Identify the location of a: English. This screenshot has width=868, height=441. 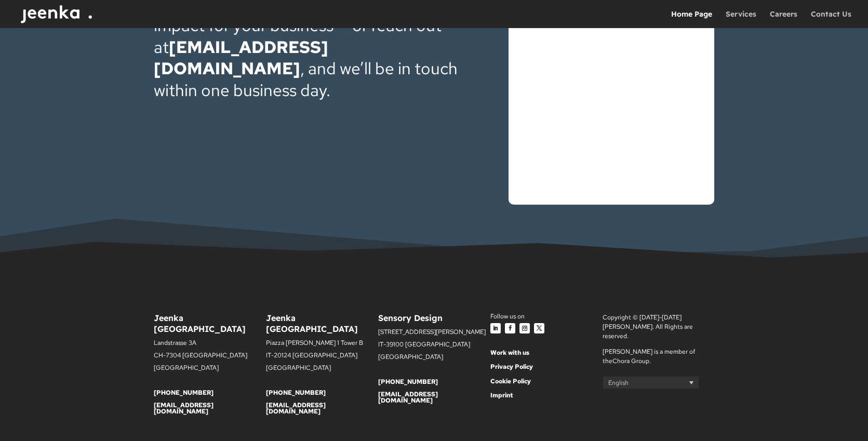
(651, 382).